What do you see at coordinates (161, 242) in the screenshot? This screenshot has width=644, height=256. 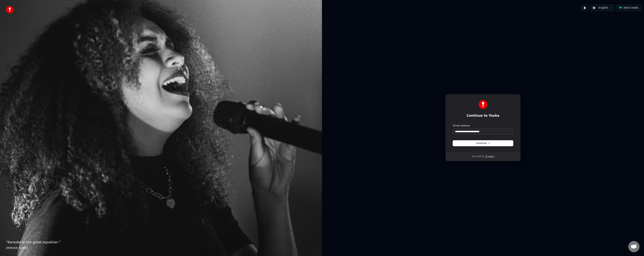 I see `p: “ Karaoke is the great equalizer. ”` at bounding box center [161, 242].